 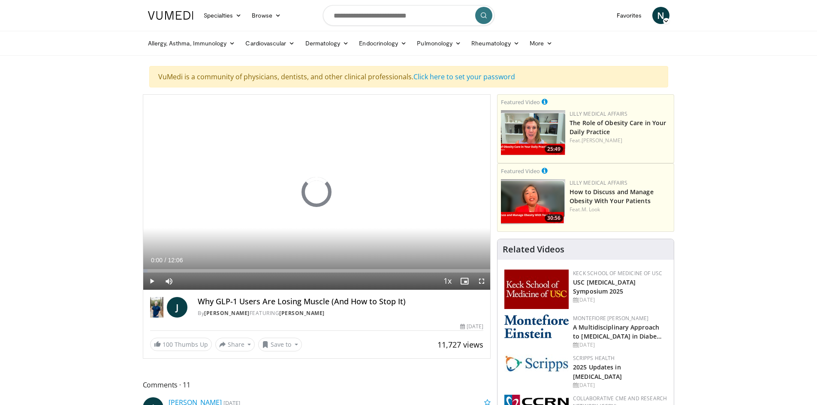 I want to click on a: The Role of Obesity Care in Your Daily Practice, so click(x=618, y=127).